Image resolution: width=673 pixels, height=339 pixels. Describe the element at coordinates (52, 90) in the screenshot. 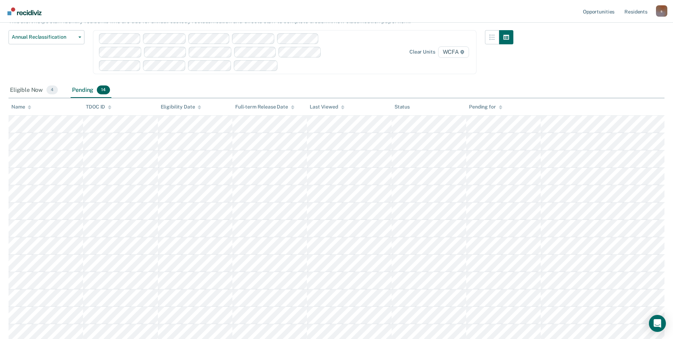

I see `span: 4` at that location.